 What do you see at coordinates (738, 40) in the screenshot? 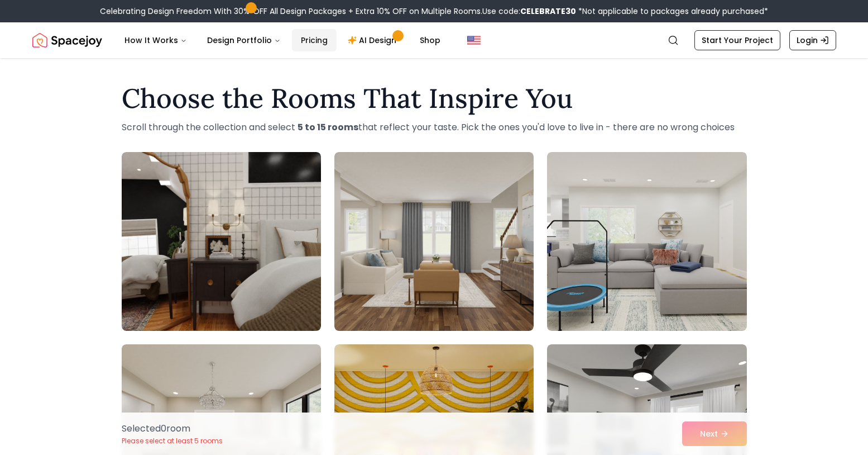
I see `a: Start Your Project` at bounding box center [738, 40].